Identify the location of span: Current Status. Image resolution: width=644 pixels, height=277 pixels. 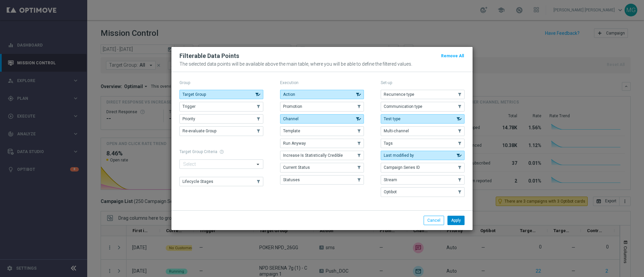
(296, 168).